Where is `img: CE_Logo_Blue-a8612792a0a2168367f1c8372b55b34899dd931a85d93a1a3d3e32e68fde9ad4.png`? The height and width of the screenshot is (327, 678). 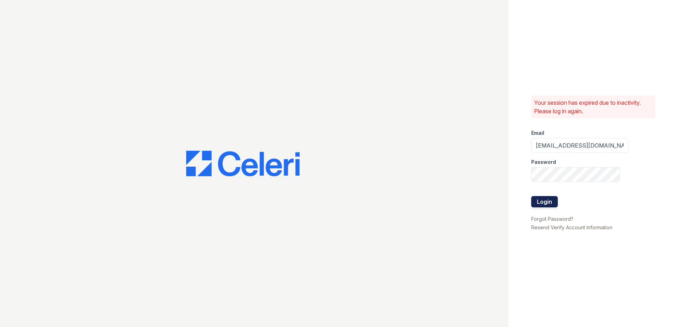 img: CE_Logo_Blue-a8612792a0a2168367f1c8372b55b34899dd931a85d93a1a3d3e32e68fde9ad4.png is located at coordinates (243, 164).